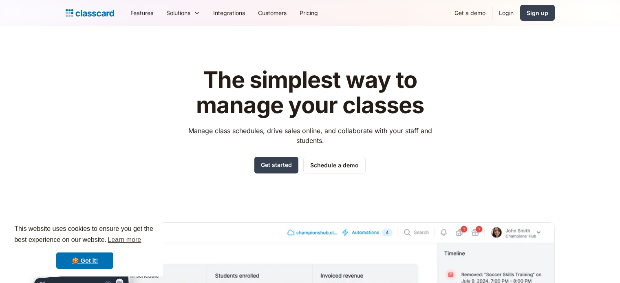  I want to click on a: dismiss cookie message, so click(85, 261).